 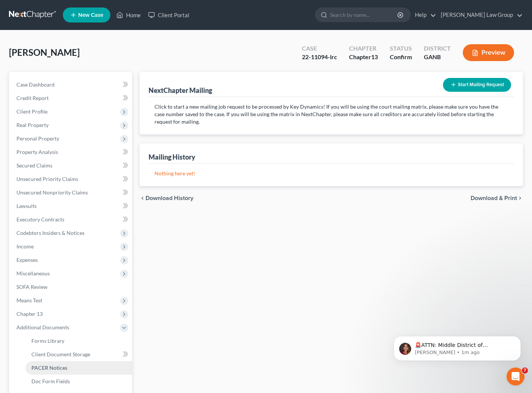 I want to click on a: Help, so click(x=424, y=15).